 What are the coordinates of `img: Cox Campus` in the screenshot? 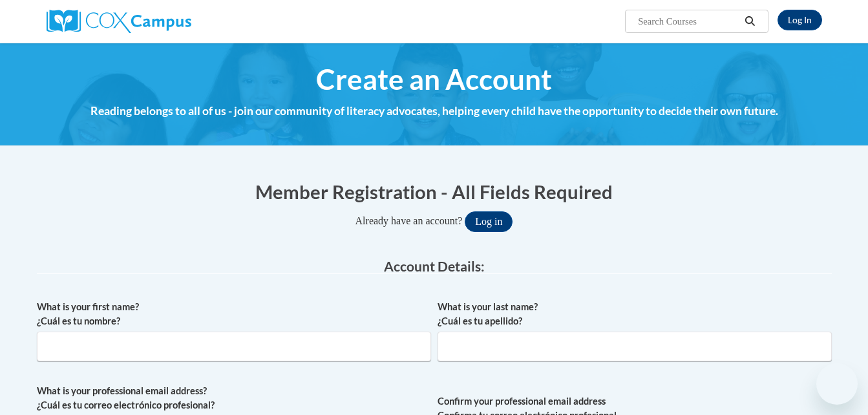 It's located at (119, 21).